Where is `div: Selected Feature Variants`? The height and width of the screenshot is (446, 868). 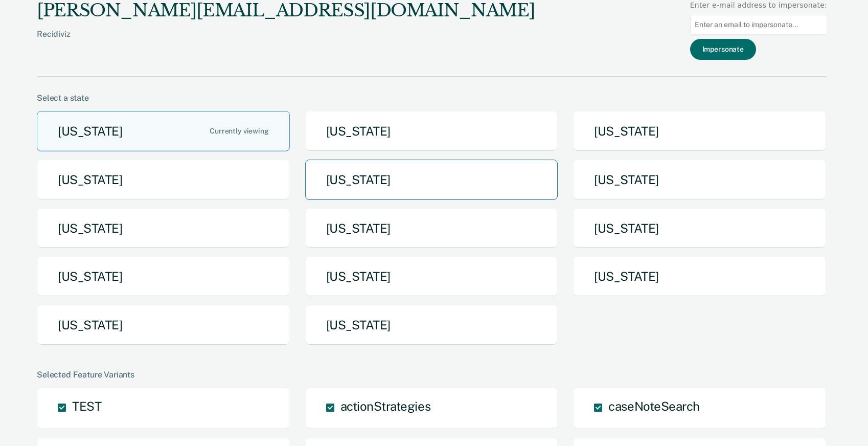 div: Selected Feature Variants is located at coordinates (432, 375).